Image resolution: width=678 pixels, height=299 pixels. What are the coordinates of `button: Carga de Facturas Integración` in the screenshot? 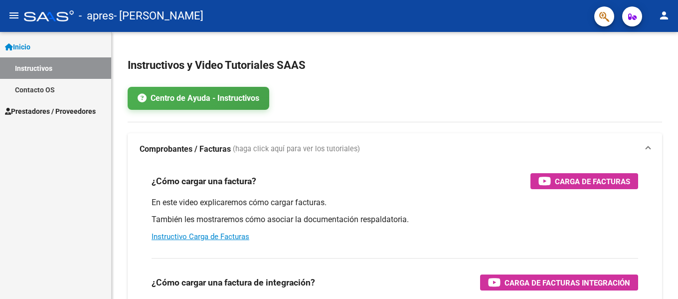 It's located at (559, 282).